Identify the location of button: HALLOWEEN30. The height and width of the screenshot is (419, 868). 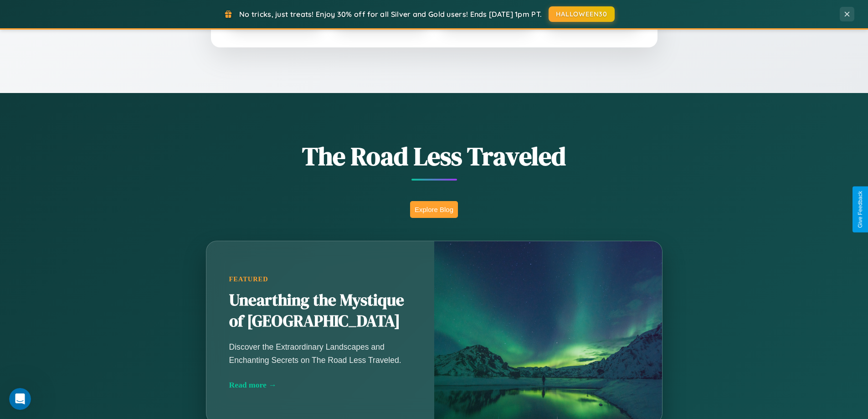
(582, 14).